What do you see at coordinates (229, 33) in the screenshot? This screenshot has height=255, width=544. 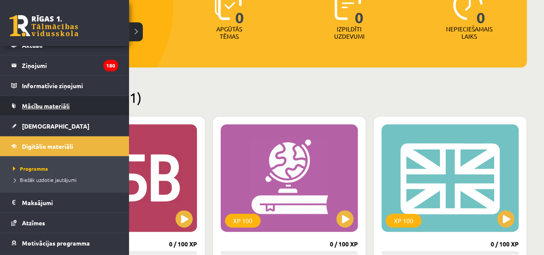 I see `p: Apgūtās tēmas` at bounding box center [229, 33].